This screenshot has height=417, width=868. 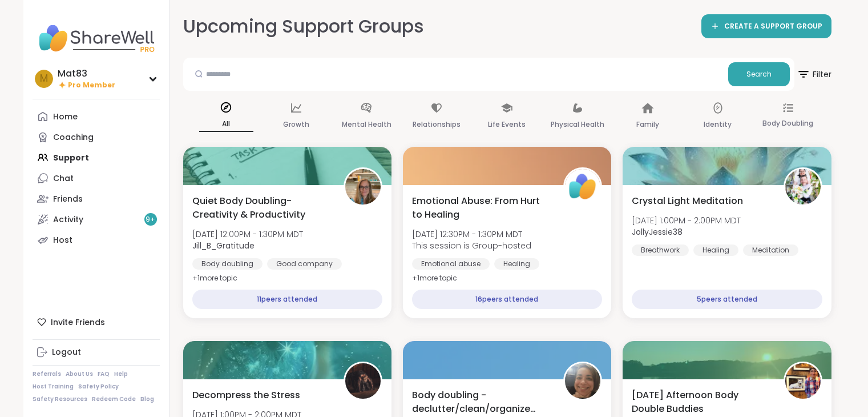 What do you see at coordinates (91, 85) in the screenshot?
I see `span: Pro Member` at bounding box center [91, 85].